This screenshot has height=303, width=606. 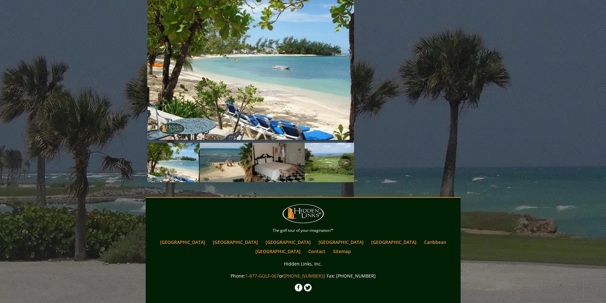 What do you see at coordinates (303, 264) in the screenshot?
I see `p: Hidden Links, Inc.` at bounding box center [303, 264].